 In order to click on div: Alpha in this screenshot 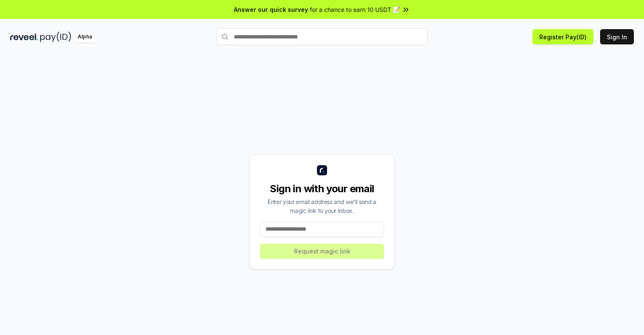, I will do `click(85, 37)`.